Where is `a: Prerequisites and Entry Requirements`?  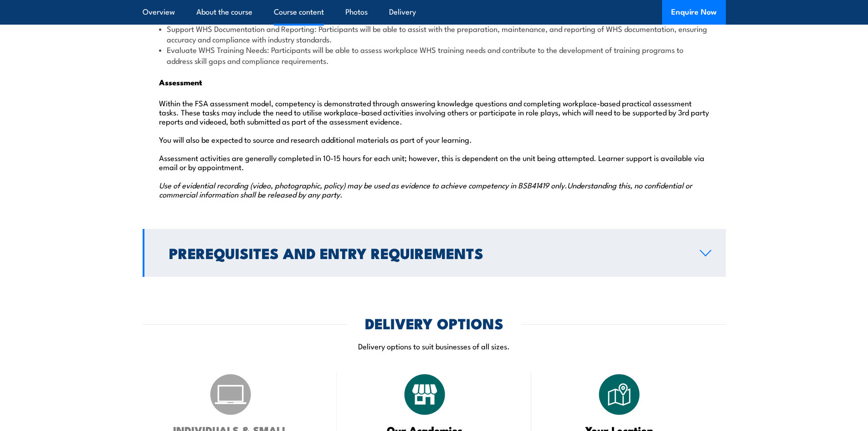 a: Prerequisites and Entry Requirements is located at coordinates (434, 253).